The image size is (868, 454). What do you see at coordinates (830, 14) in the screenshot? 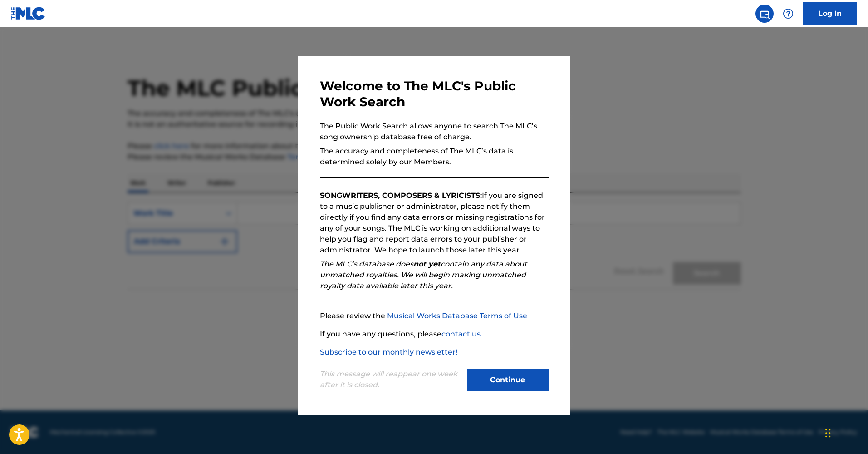
I see `a: Log In` at bounding box center [830, 14].